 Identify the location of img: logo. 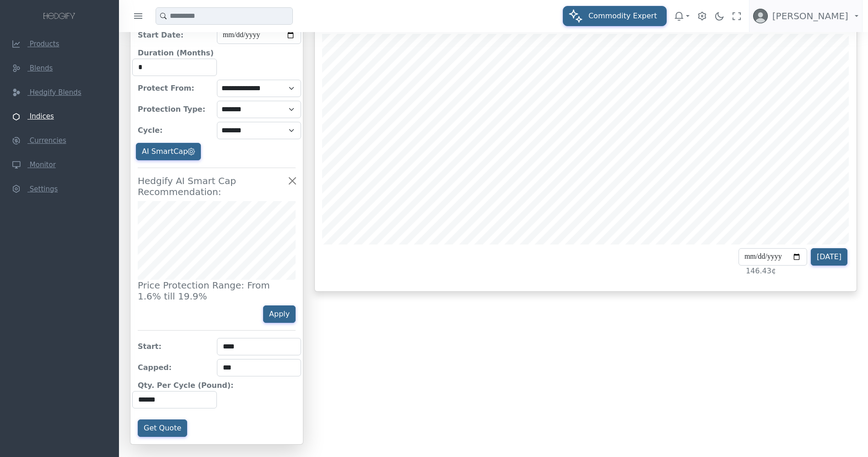
(60, 16).